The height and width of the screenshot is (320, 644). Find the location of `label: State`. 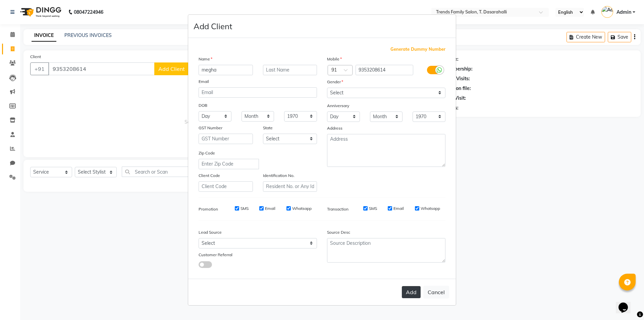

label: State is located at coordinates (267, 128).